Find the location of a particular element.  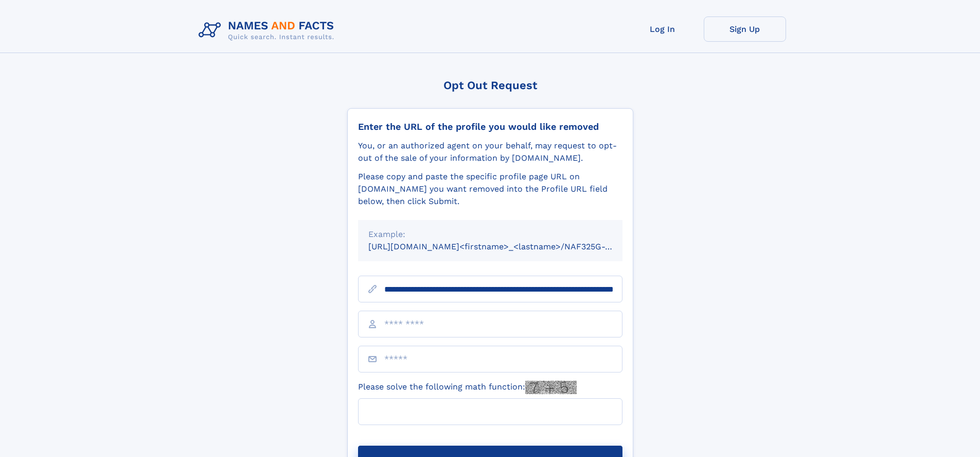

img: Logo Names and Facts is located at coordinates (269, 30).